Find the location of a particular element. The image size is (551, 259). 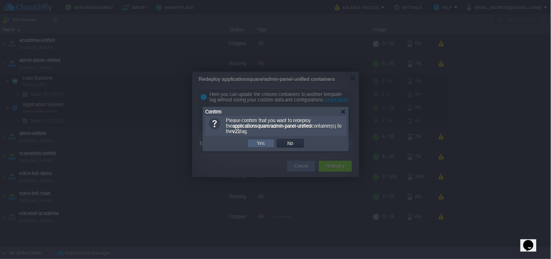

b: v21 is located at coordinates (236, 131).